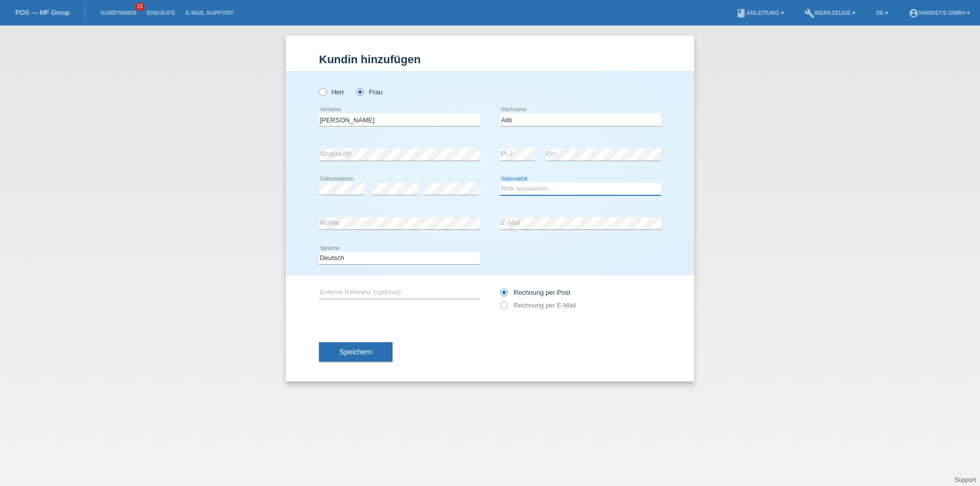 The width and height of the screenshot is (980, 486). Describe the element at coordinates (332, 92) in the screenshot. I see `label: Herr` at that location.